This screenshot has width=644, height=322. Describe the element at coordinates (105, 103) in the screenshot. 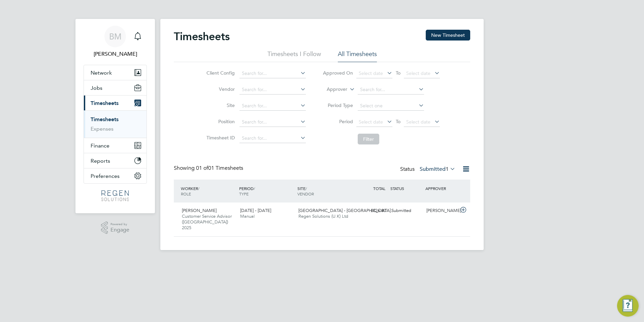

I see `span: Timesheets` at that location.